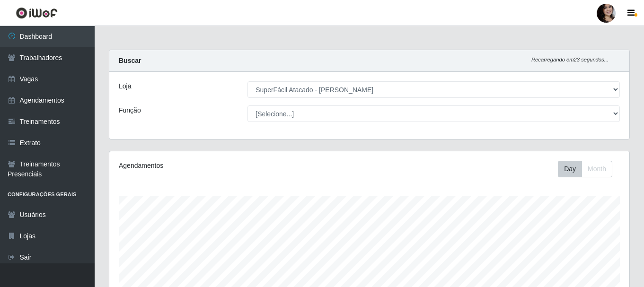 The image size is (644, 287). Describe the element at coordinates (130, 110) in the screenshot. I see `label: Função` at that location.